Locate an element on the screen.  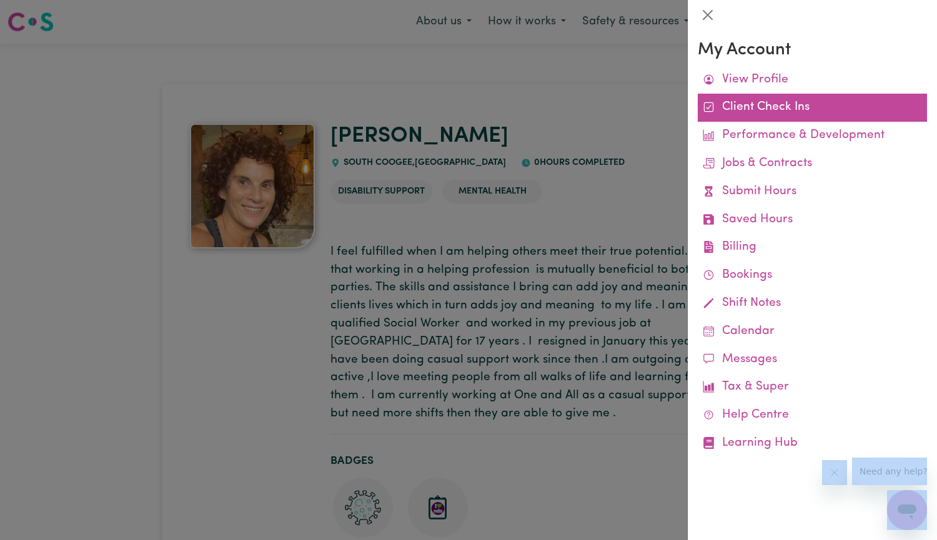
span: Need any help? is located at coordinates (41, 14).